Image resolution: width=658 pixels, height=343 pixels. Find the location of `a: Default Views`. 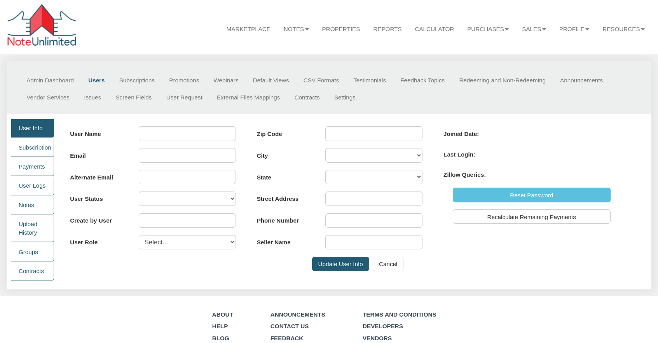

a: Default Views is located at coordinates (271, 80).